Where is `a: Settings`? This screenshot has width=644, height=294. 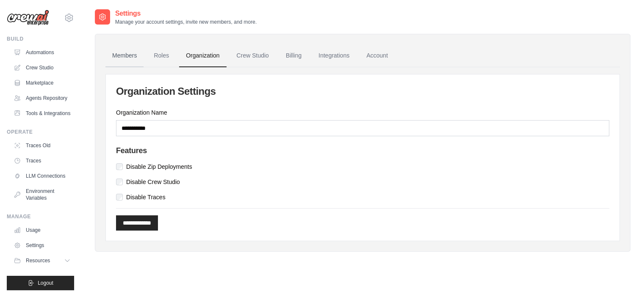
a: Settings is located at coordinates (42, 246).